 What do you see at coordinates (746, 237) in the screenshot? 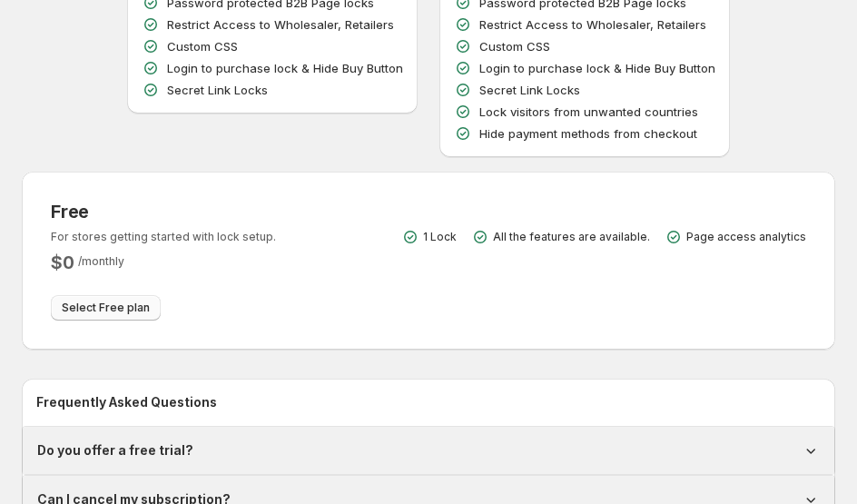
I see `p: Page access analytics` at bounding box center [746, 237].